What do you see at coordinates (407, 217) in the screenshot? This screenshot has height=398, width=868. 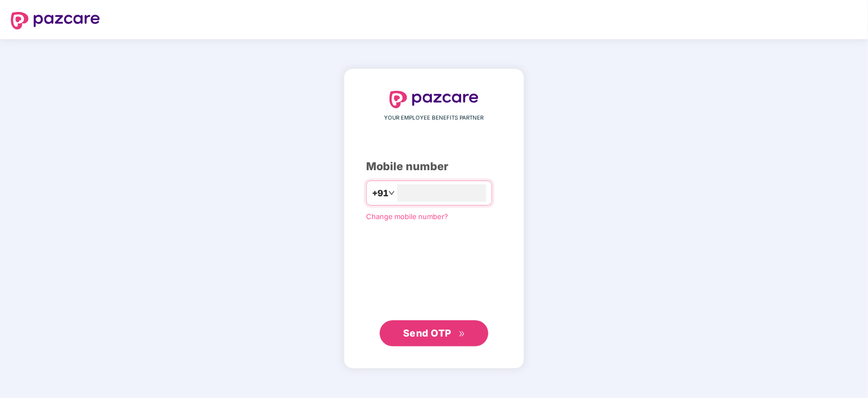 I see `span: Change mobile number?` at bounding box center [407, 217].